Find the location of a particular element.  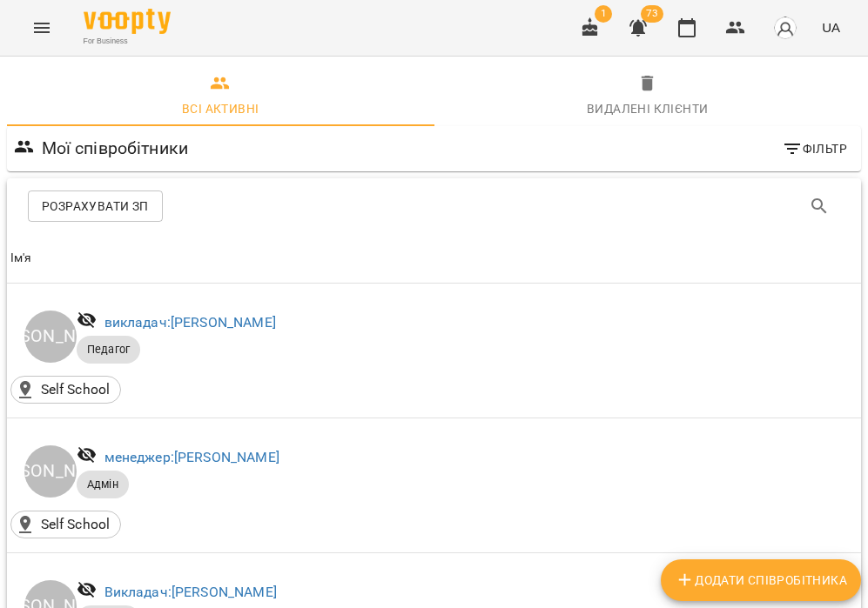

div: Table Toolbar is located at coordinates (434, 206).